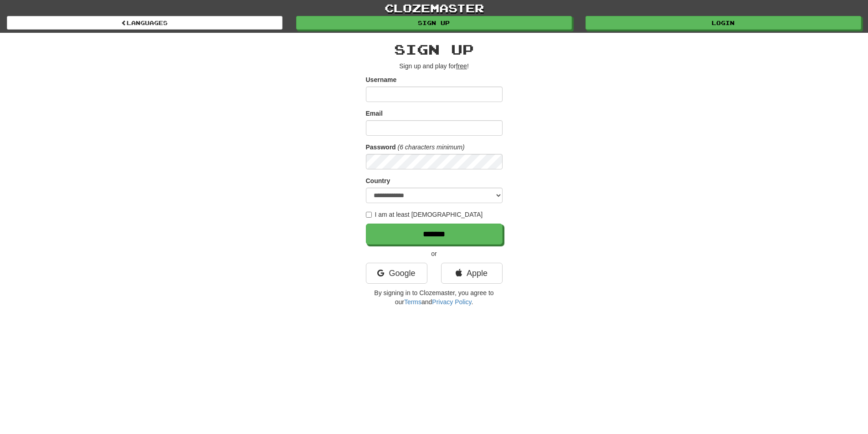 Image resolution: width=868 pixels, height=434 pixels. Describe the element at coordinates (378, 181) in the screenshot. I see `label: Country` at that location.